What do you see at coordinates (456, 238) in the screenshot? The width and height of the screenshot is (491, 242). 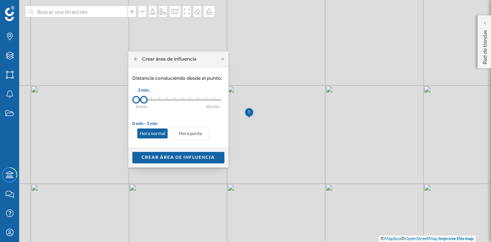 I see `a: Improve this map` at bounding box center [456, 238].